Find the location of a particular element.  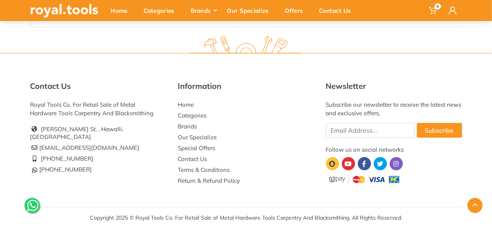

a: Our Specialize is located at coordinates (197, 137).